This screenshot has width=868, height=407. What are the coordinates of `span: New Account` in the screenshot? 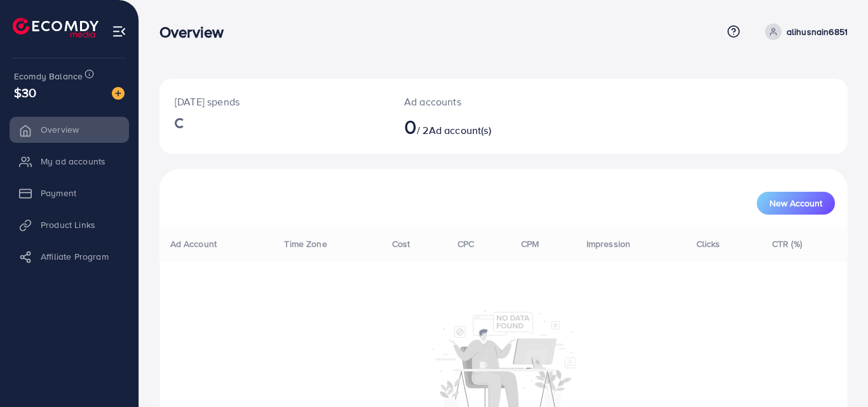 It's located at (796, 203).